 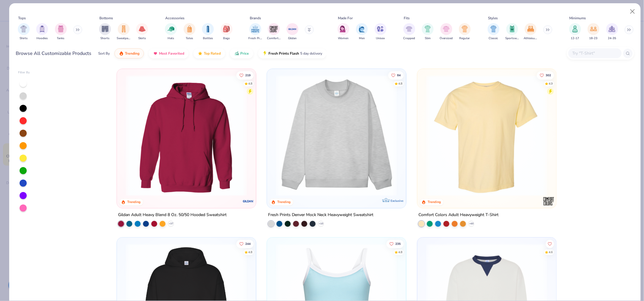 I want to click on span: Unisex, so click(x=381, y=38).